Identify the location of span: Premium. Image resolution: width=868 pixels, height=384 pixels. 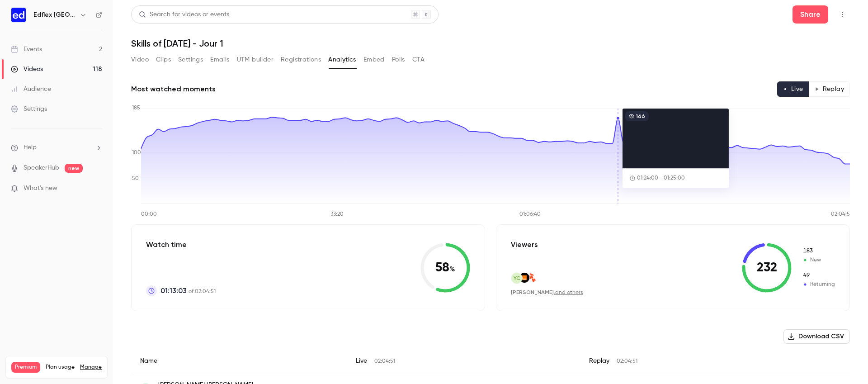
(26, 367).